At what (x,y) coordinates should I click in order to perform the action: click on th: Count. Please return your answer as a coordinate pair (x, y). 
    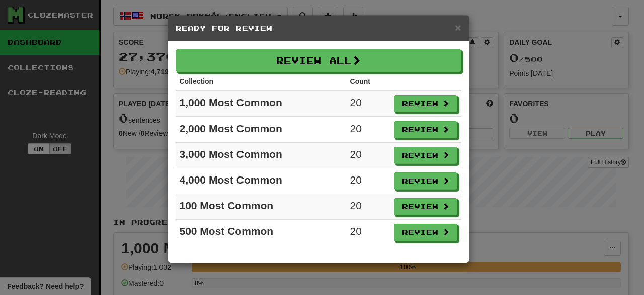
    Looking at the image, I should click on (368, 81).